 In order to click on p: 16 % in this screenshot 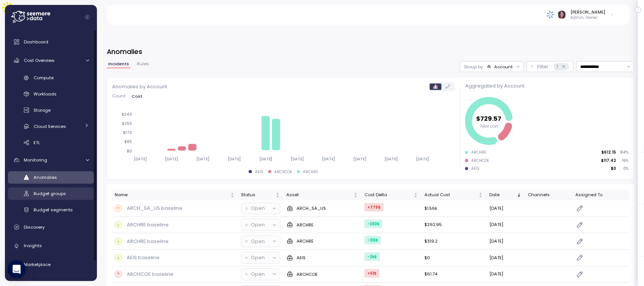, I will do `click(624, 161)`.